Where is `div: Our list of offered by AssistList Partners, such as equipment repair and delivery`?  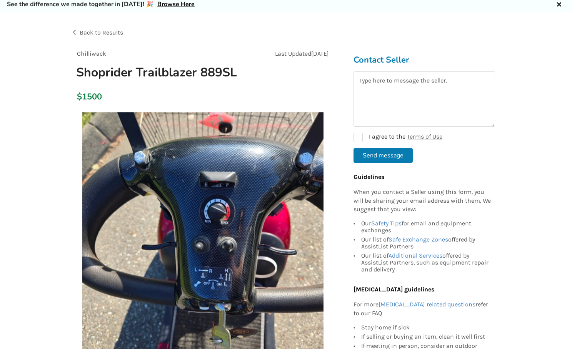
div: Our list of offered by AssistList Partners, such as equipment repair and delivery is located at coordinates (426, 262).